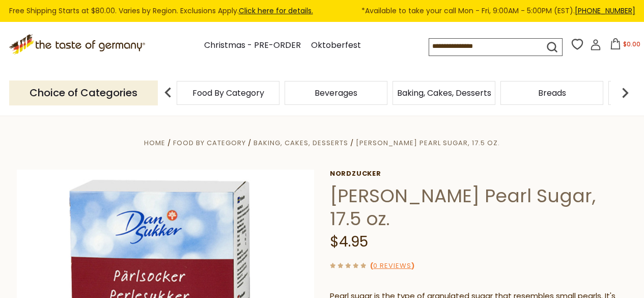 Image resolution: width=644 pixels, height=298 pixels. Describe the element at coordinates (632, 44) in the screenshot. I see `span: $0.00` at that location.